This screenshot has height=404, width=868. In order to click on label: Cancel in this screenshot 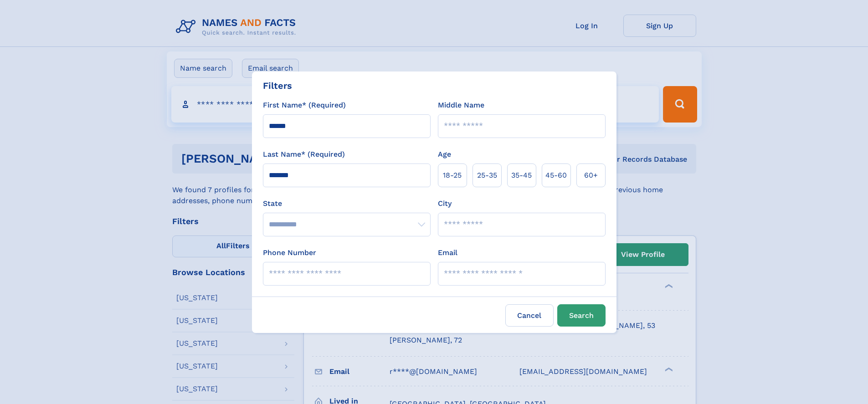, I will do `click(530, 315)`.